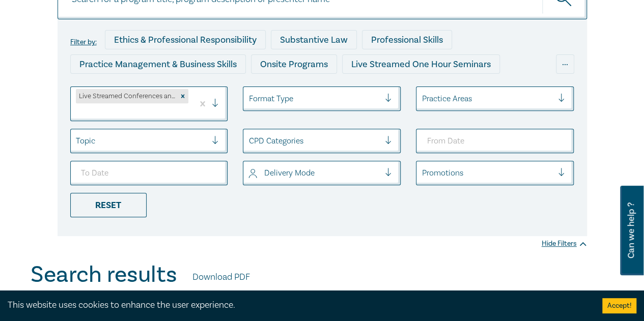  What do you see at coordinates (619, 306) in the screenshot?
I see `button: Accept cookies` at bounding box center [619, 306].